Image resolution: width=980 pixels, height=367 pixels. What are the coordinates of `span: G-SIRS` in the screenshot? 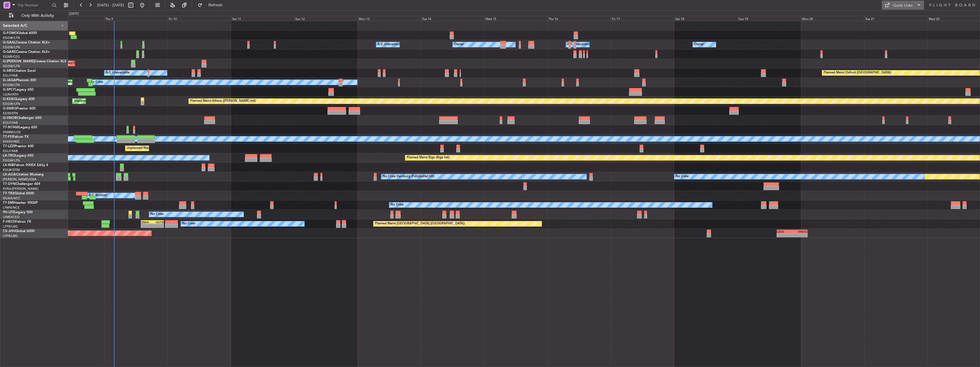 It's located at (8, 71).